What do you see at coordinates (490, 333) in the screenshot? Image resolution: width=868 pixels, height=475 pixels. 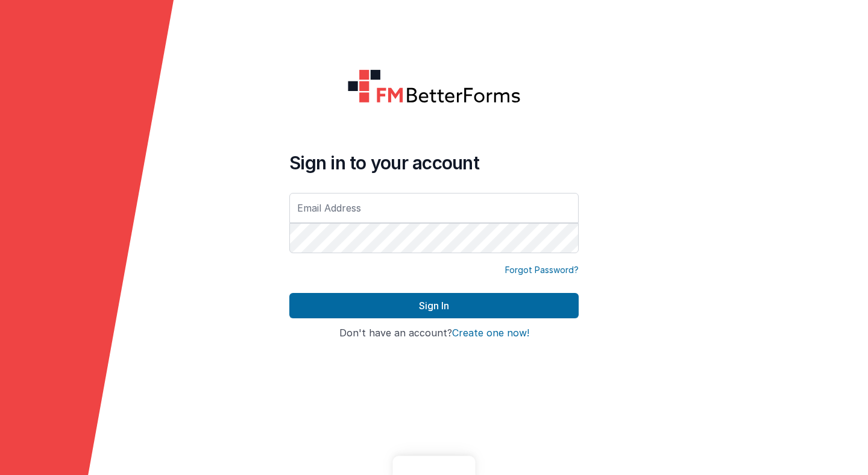 I see `button: Create one now!` at bounding box center [490, 333].